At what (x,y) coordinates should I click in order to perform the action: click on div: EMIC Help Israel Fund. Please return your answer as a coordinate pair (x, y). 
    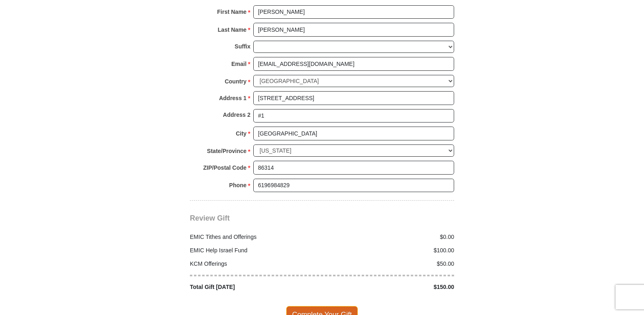
    Looking at the image, I should click on (254, 250).